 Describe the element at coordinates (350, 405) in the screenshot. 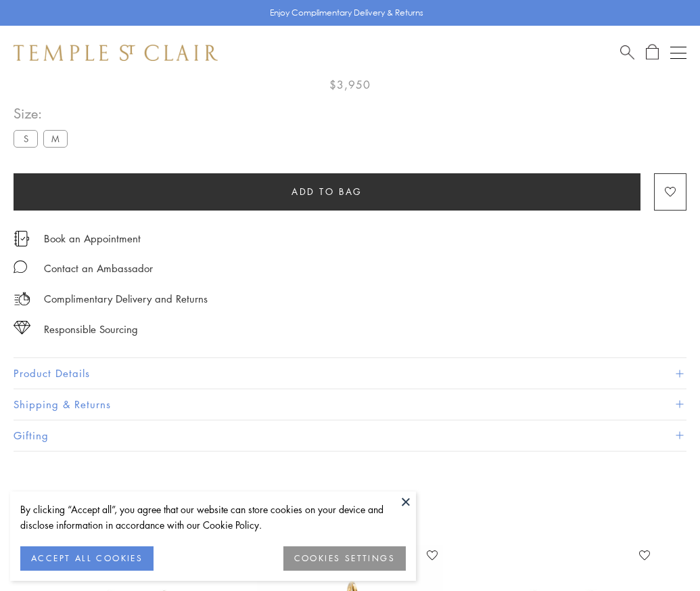

I see `button: Shipping & Returns` at that location.